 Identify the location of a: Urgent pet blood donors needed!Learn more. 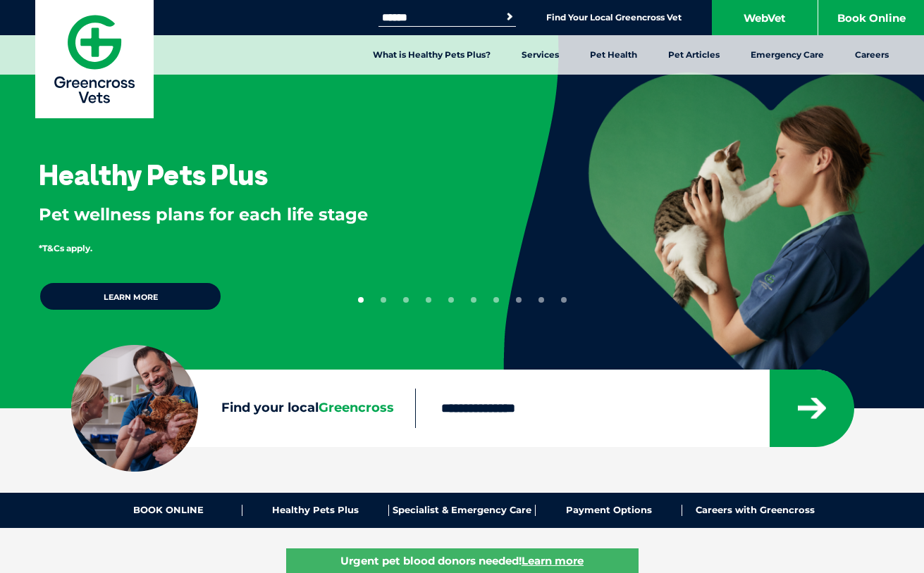
(462, 561).